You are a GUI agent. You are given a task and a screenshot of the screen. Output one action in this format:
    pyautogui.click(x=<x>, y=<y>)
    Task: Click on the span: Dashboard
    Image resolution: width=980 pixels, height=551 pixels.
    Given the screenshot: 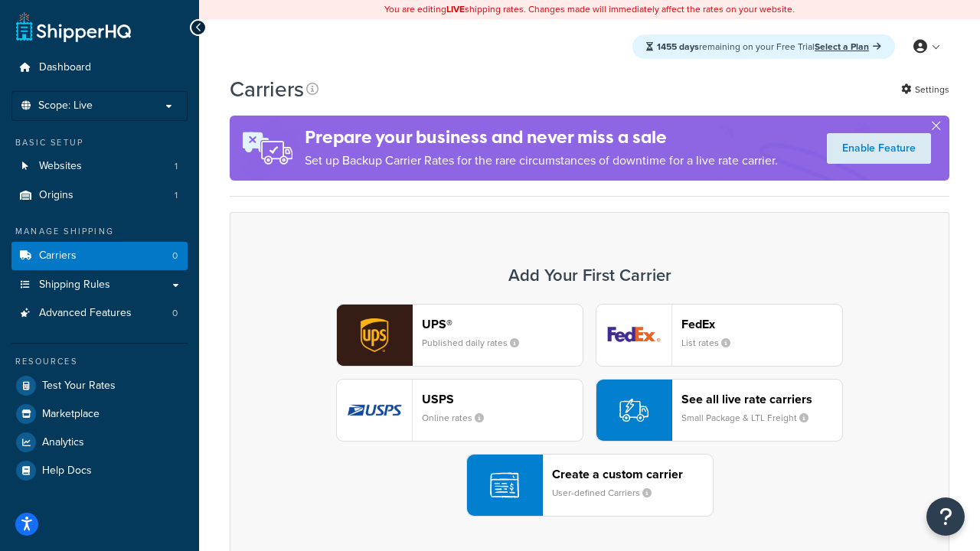 What is the action you would take?
    pyautogui.click(x=65, y=67)
    